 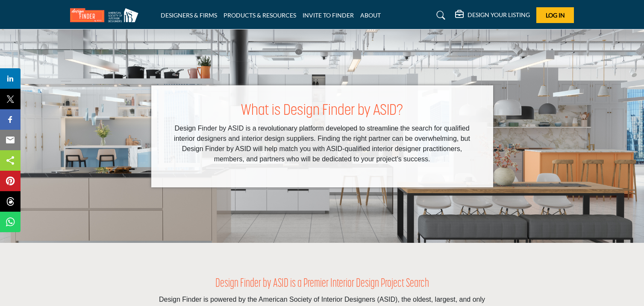 I want to click on h5: DESIGN YOUR LISTING, so click(x=499, y=15).